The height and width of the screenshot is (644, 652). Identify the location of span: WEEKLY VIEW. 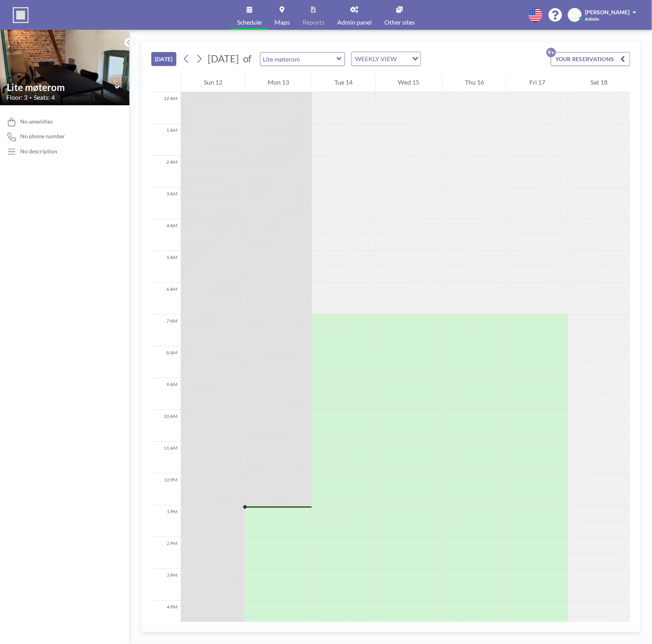
(376, 59).